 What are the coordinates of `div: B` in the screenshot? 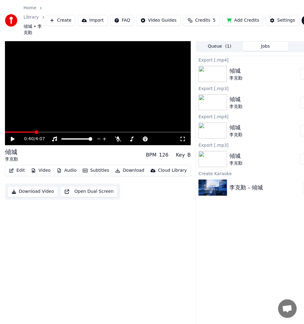 It's located at (189, 155).